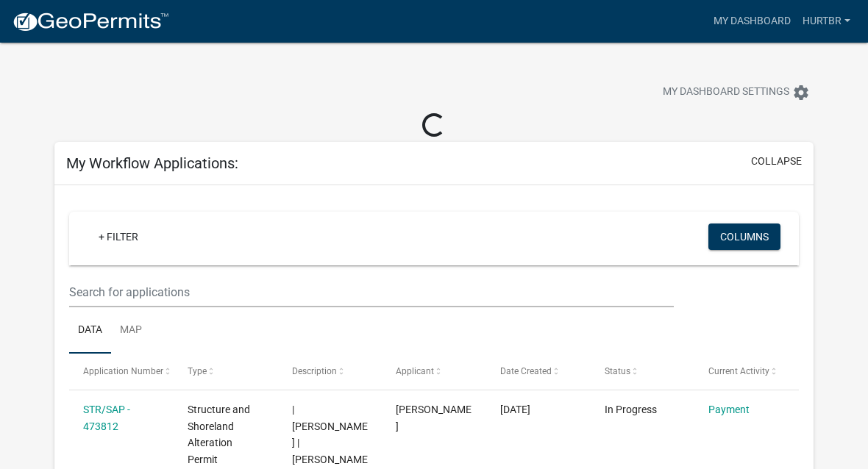 The image size is (868, 469). Describe the element at coordinates (121, 372) in the screenshot. I see `datatable-header-cell: Application Number` at that location.